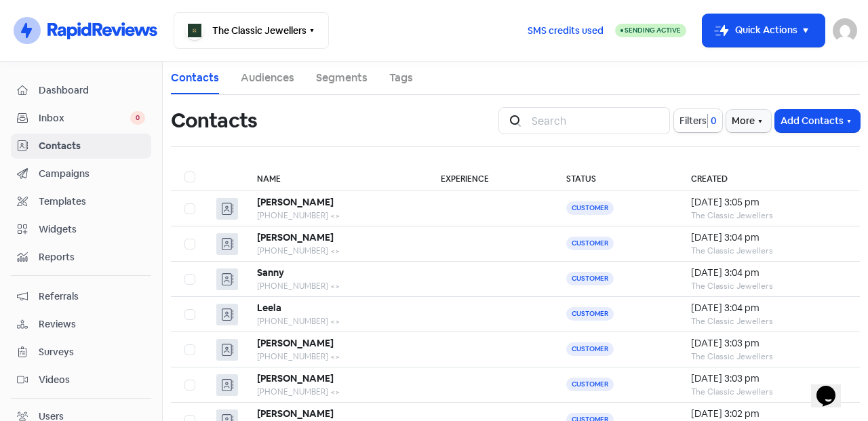 Image resolution: width=868 pixels, height=421 pixels. What do you see at coordinates (92, 201) in the screenshot?
I see `span: Templates` at bounding box center [92, 201].